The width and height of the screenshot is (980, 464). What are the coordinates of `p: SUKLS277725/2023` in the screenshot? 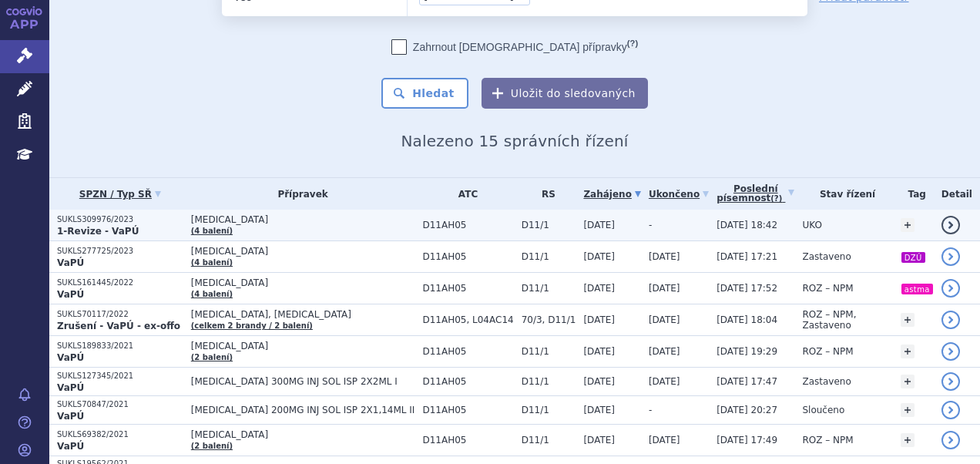 It's located at (120, 251).